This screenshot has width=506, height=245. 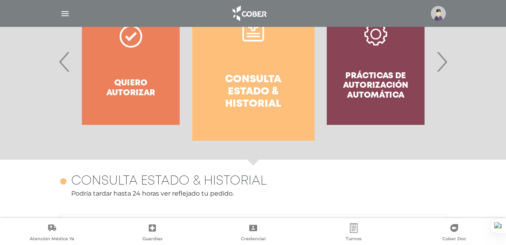 What do you see at coordinates (249, 13) in the screenshot?
I see `img: logo_cober_home-white.png` at bounding box center [249, 13].